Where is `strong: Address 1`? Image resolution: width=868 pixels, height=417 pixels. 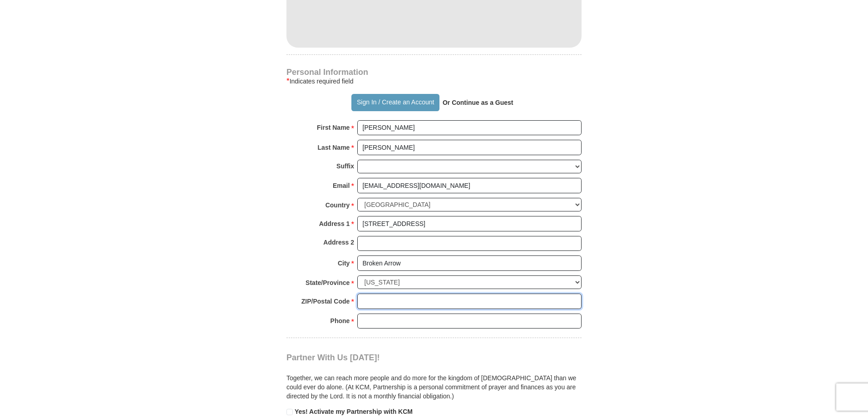
strong: Address 1 is located at coordinates (335, 224).